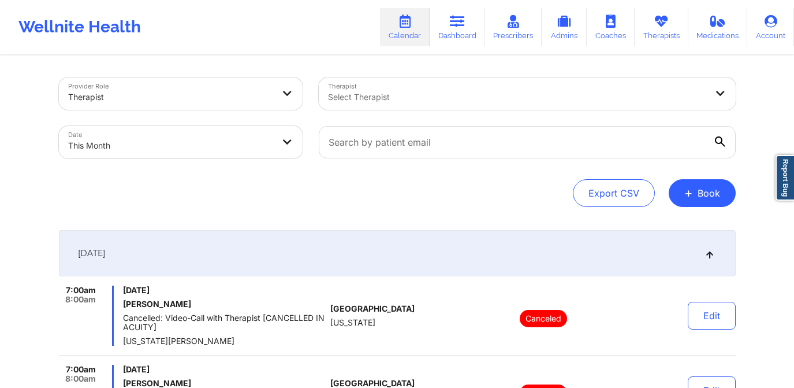 The image size is (794, 388). I want to click on a: Report Bug, so click(785, 177).